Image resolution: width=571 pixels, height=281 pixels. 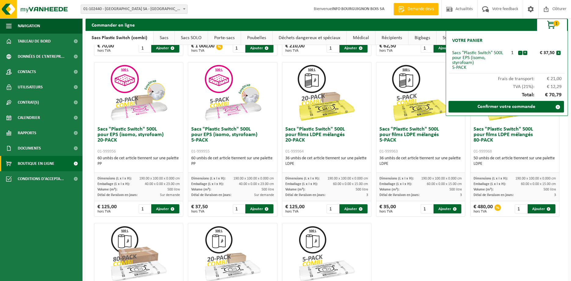 What do you see at coordinates (358, 9) in the screenshot?
I see `strong: INFO BOURGUIGNON BOIS SA` at bounding box center [358, 9].